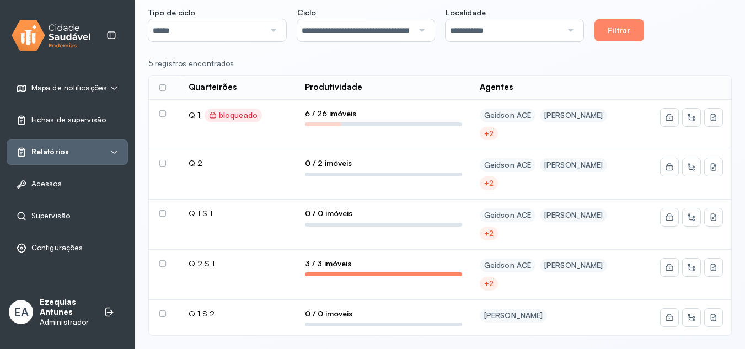  What do you see at coordinates (66, 322) in the screenshot?
I see `p: Administrador` at bounding box center [66, 322].